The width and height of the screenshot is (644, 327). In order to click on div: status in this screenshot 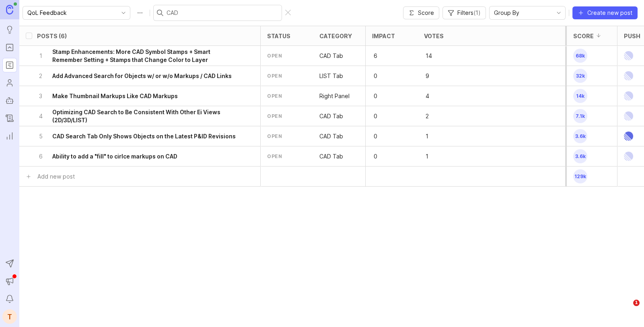, I will do `click(279, 36)`.